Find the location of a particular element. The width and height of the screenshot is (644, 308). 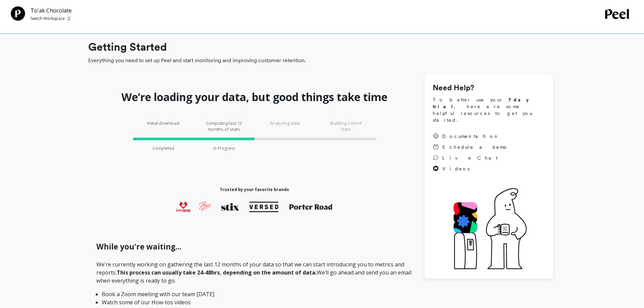

strong: 7 day trial is located at coordinates (483, 103).